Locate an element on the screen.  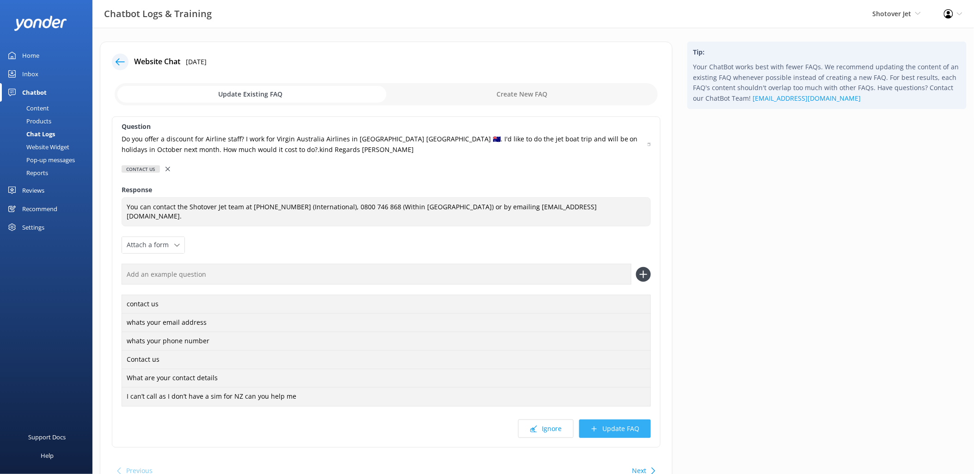
span: Shotover Jet is located at coordinates (892, 13).